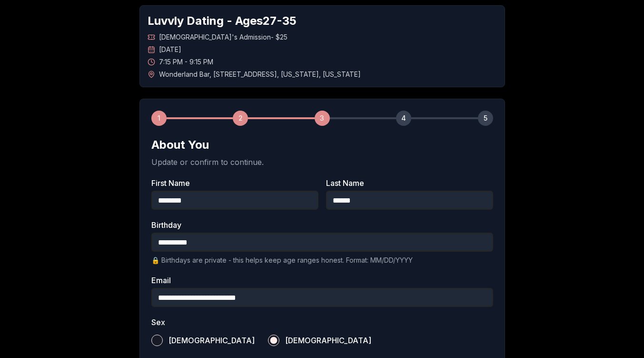  Describe the element at coordinates (159, 118) in the screenshot. I see `div: 1` at that location.